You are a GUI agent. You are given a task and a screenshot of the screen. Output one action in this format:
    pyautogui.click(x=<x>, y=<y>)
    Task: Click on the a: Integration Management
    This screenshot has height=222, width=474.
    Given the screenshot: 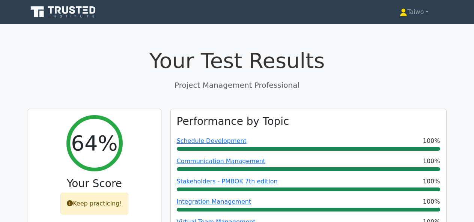 What is the action you would take?
    pyautogui.click(x=214, y=202)
    